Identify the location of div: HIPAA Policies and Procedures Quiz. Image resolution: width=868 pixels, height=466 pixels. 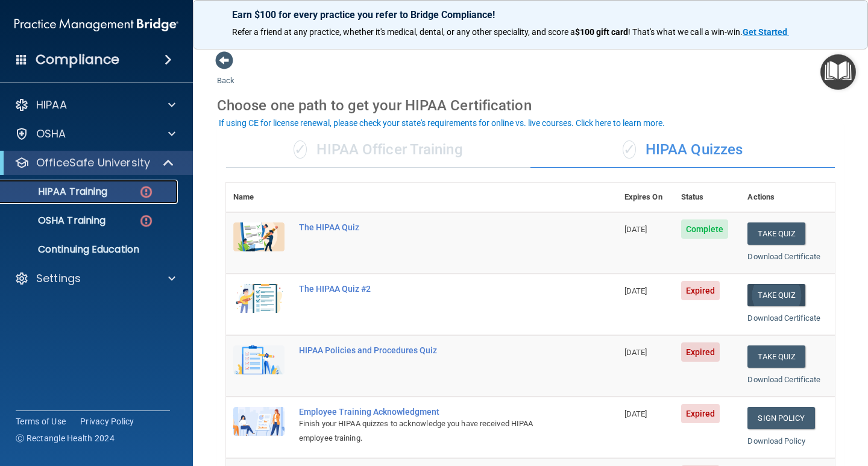
(428, 350).